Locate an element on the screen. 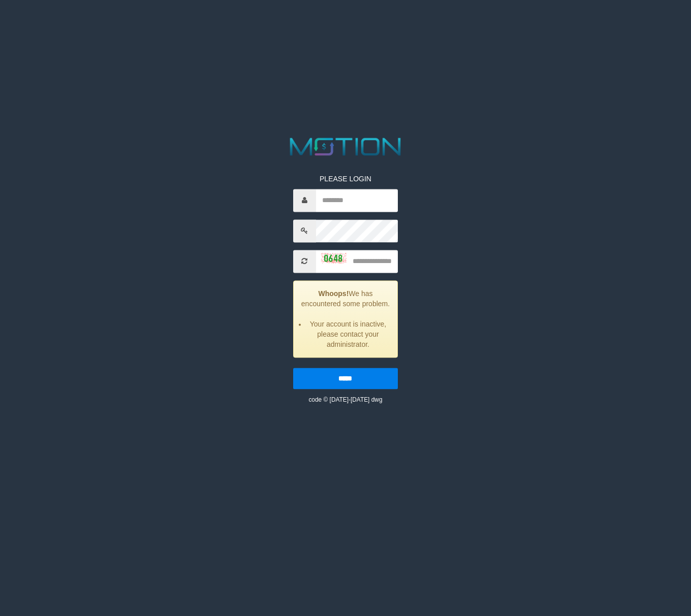 This screenshot has width=691, height=616. div: We has encountered some problem. is located at coordinates (346, 319).